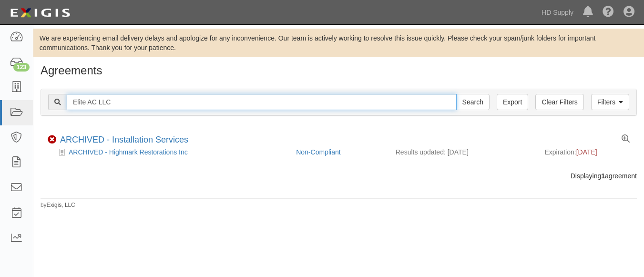 This screenshot has height=277, width=644. Describe the element at coordinates (40, 13) in the screenshot. I see `img: logo-5460c22ac91f19d4615b14bd174203de0afe785f0fc80cf4dbbc73dc1793850b.png` at that location.